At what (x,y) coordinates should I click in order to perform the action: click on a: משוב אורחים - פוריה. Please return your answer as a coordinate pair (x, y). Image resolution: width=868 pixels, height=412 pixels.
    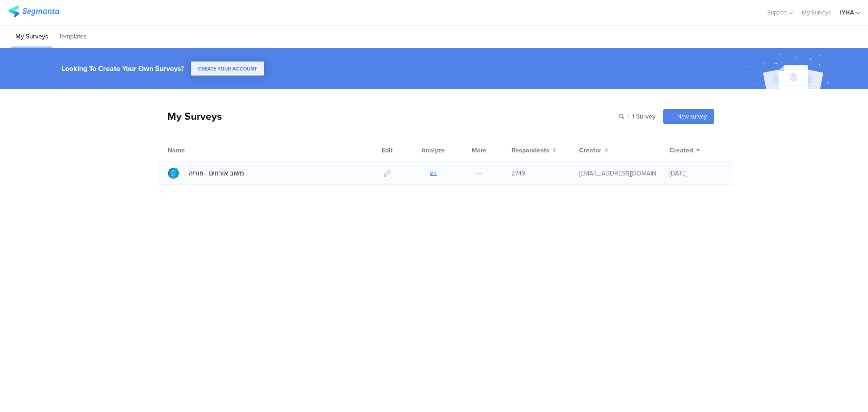
    Looking at the image, I should click on (206, 173).